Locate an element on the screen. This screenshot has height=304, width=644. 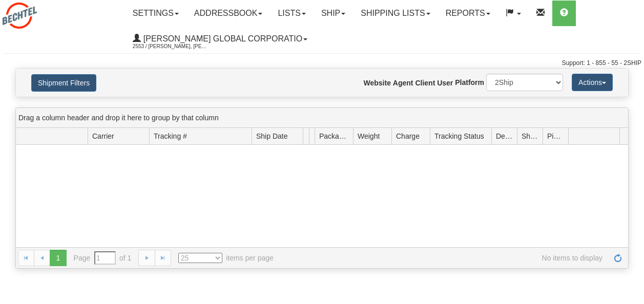
span: Tracking Status is located at coordinates (459, 136).